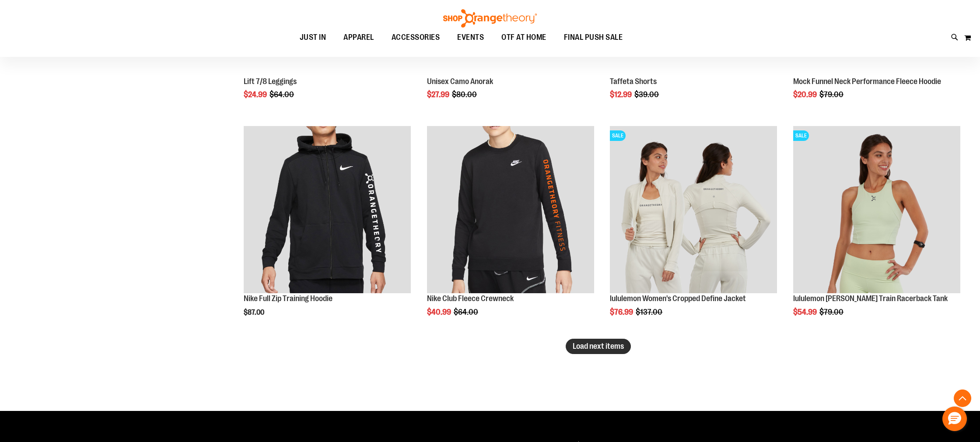  I want to click on span: $80.00, so click(465, 94).